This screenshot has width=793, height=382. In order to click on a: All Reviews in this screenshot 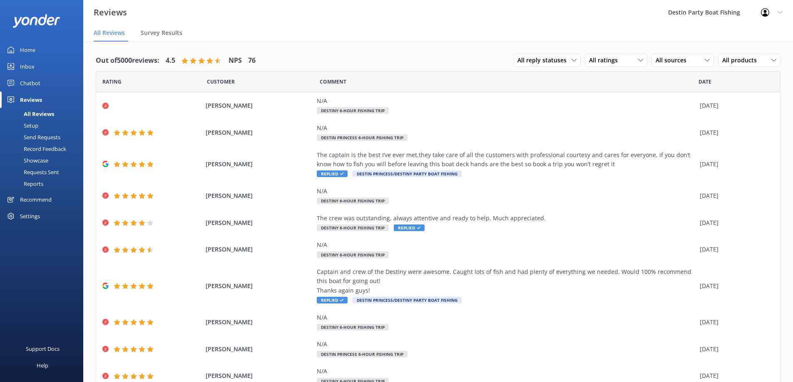, I will do `click(44, 114)`.